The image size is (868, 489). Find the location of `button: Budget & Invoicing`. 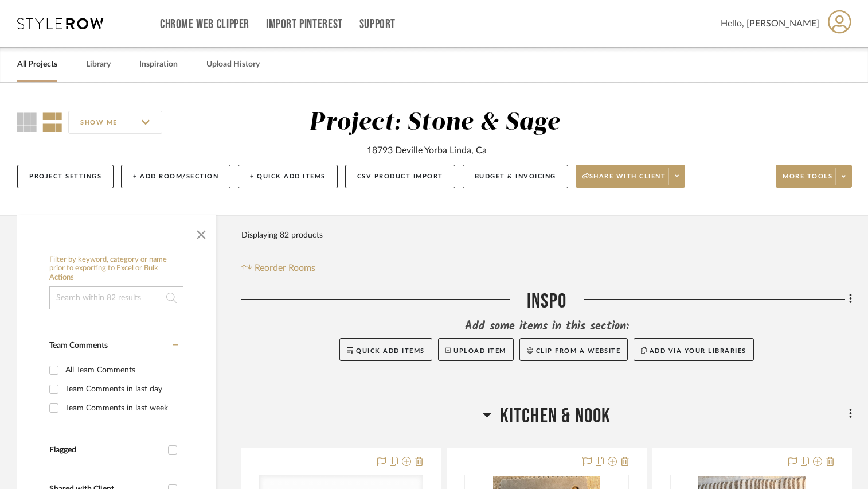

button: Budget & Invoicing is located at coordinates (516, 176).